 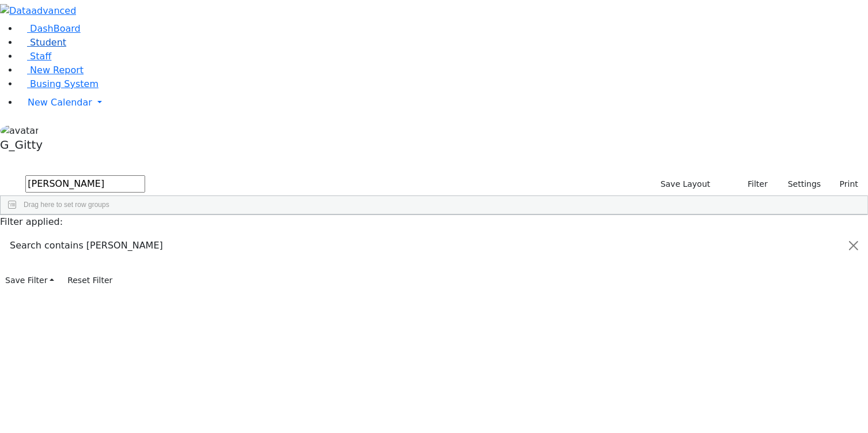 I want to click on span: Staff, so click(x=40, y=56).